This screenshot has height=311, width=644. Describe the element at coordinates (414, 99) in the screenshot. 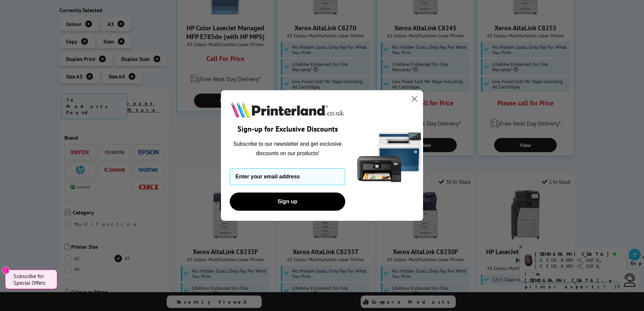

I see `button: Close dialog` at that location.